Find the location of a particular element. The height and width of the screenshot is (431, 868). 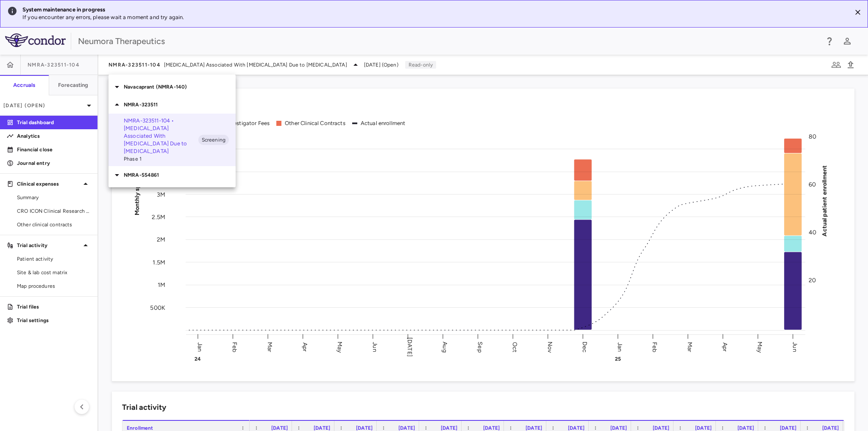

div: NMRA-323511 is located at coordinates (172, 105).